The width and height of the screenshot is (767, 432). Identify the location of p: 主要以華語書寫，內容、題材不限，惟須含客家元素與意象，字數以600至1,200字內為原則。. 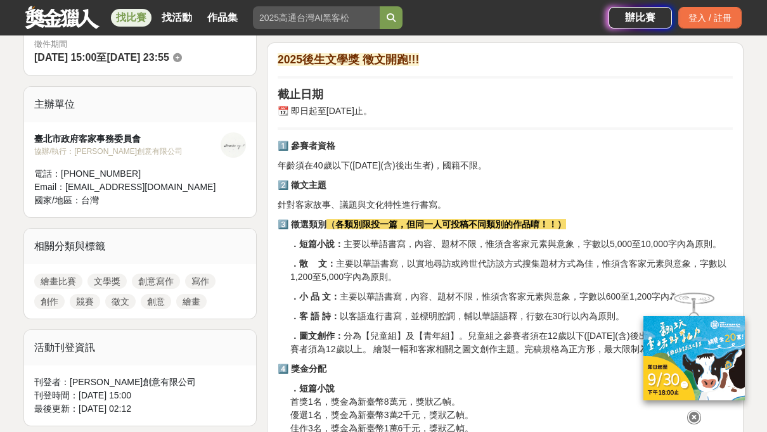
(511, 297).